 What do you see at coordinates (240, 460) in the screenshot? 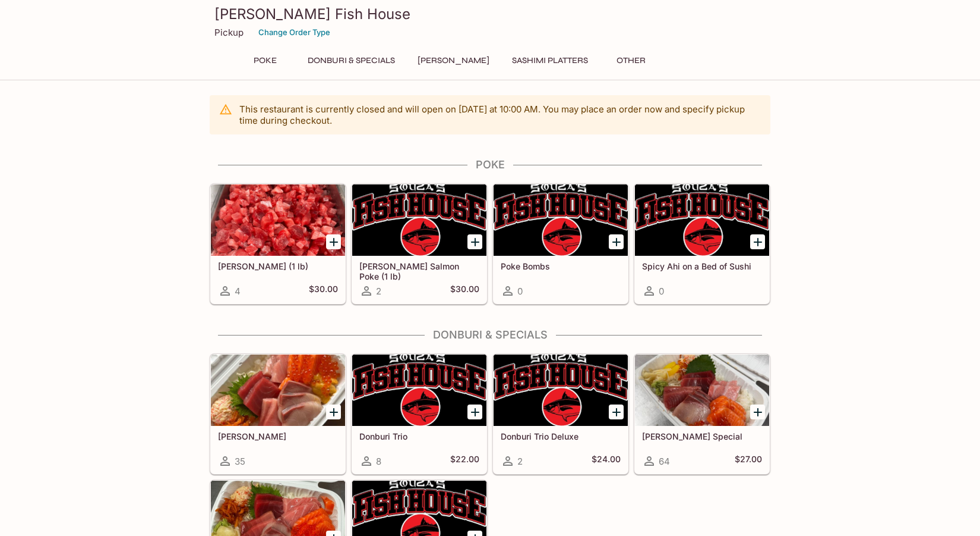
I see `span: 35` at bounding box center [240, 460].